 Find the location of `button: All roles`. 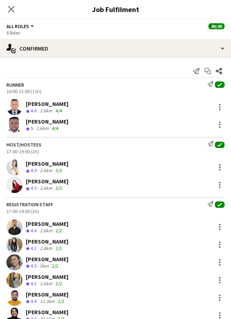

button: All roles is located at coordinates (21, 26).